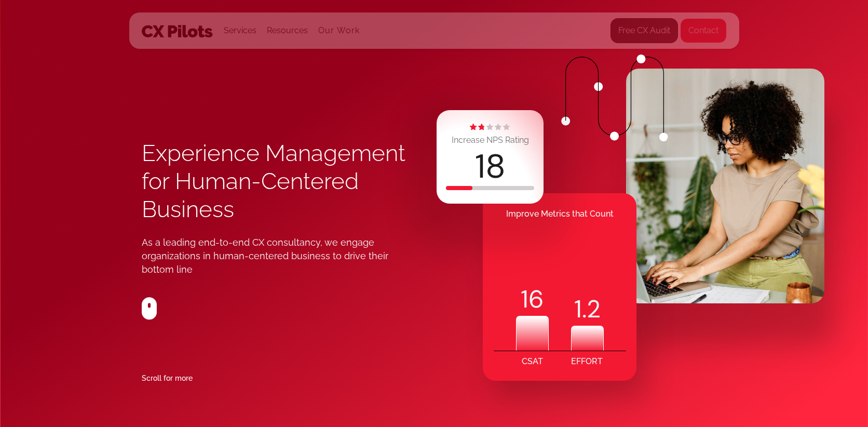  Describe the element at coordinates (560, 214) in the screenshot. I see `div: Improve Metrics that Count` at that location.